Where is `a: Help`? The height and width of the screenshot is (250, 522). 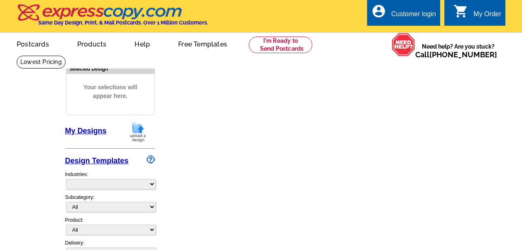
a: Help is located at coordinates (142, 43).